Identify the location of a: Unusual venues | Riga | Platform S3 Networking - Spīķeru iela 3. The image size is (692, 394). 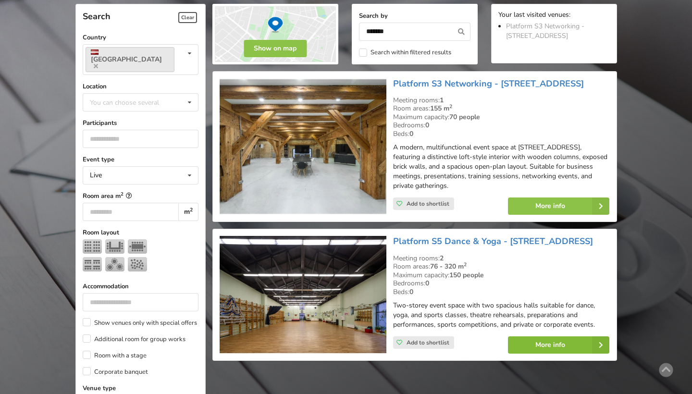
(303, 147).